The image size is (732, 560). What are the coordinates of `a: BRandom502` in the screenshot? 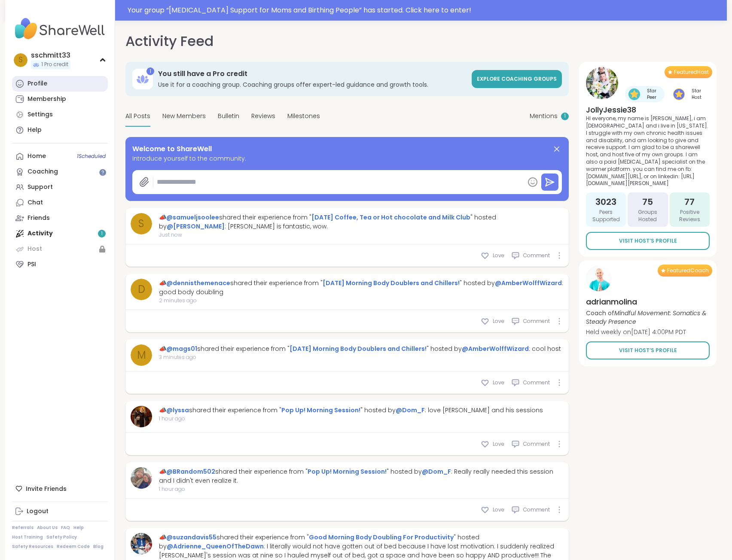 It's located at (141, 478).